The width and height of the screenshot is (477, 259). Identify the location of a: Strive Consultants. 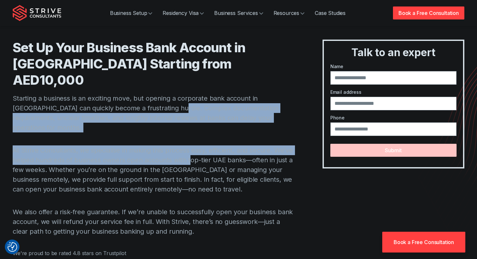
(37, 13).